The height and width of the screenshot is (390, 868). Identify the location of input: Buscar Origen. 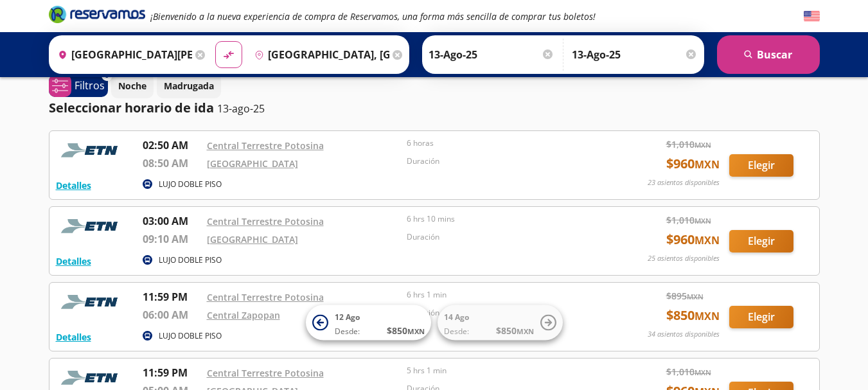
(123, 54).